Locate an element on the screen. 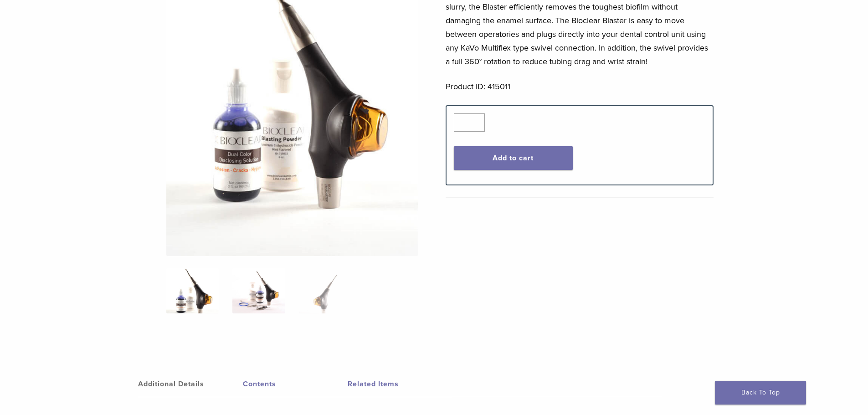 Image resolution: width=868 pixels, height=415 pixels. img: Blaster Kit - Image 2 is located at coordinates (258, 291).